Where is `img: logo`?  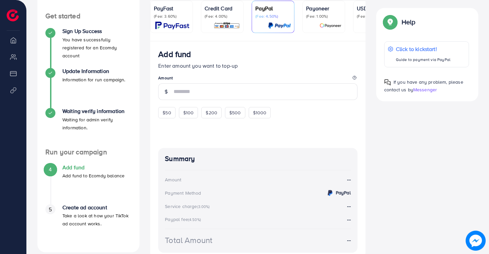
img: logo is located at coordinates (13, 15).